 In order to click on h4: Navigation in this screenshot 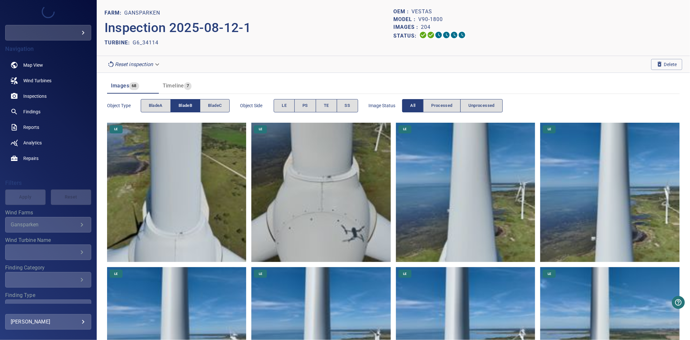, I will do `click(48, 49)`.